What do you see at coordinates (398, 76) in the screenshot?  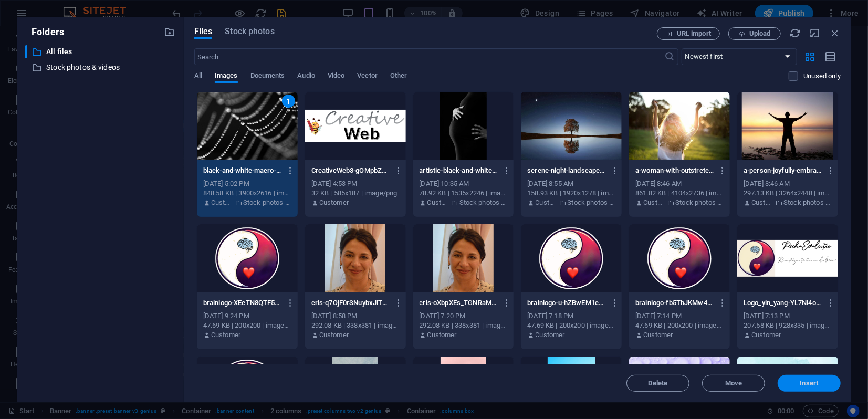 I see `span: Other` at bounding box center [398, 76].